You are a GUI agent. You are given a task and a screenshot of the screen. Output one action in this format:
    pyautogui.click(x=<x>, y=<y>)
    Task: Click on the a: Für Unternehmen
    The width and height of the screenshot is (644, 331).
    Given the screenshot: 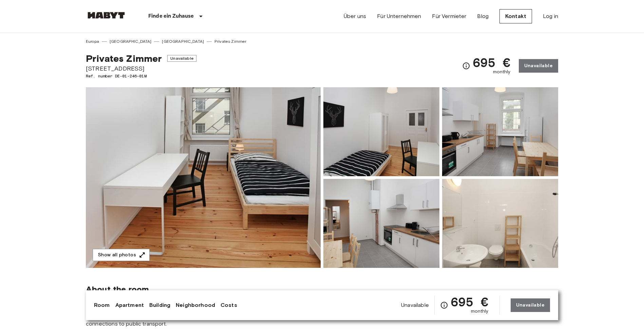 What is the action you would take?
    pyautogui.click(x=400, y=16)
    